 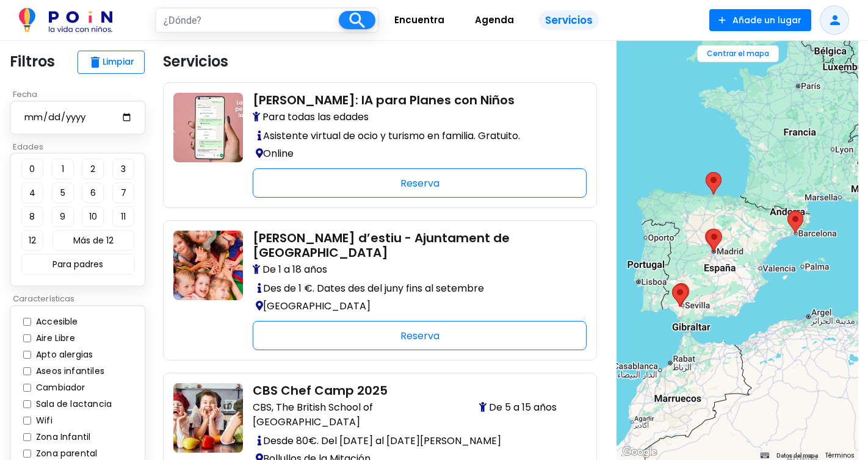 I want to click on button: Más de 12, so click(x=93, y=241).